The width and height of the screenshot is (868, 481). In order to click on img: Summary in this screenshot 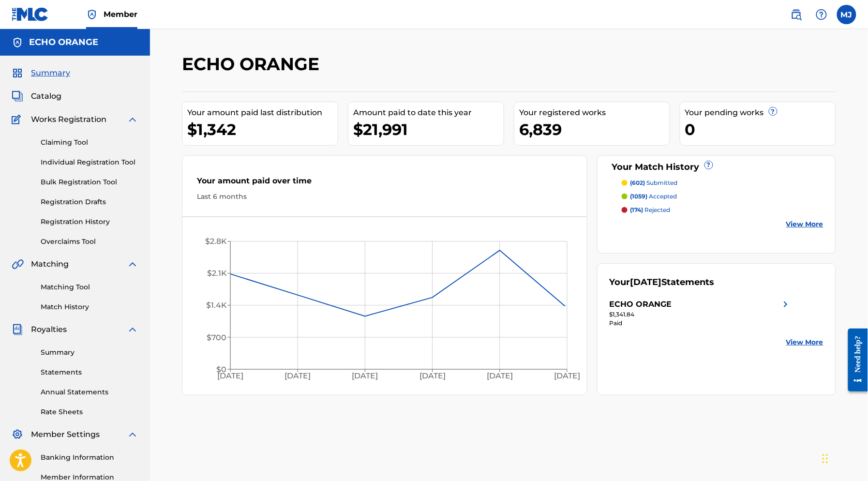, I will do `click(17, 73)`.